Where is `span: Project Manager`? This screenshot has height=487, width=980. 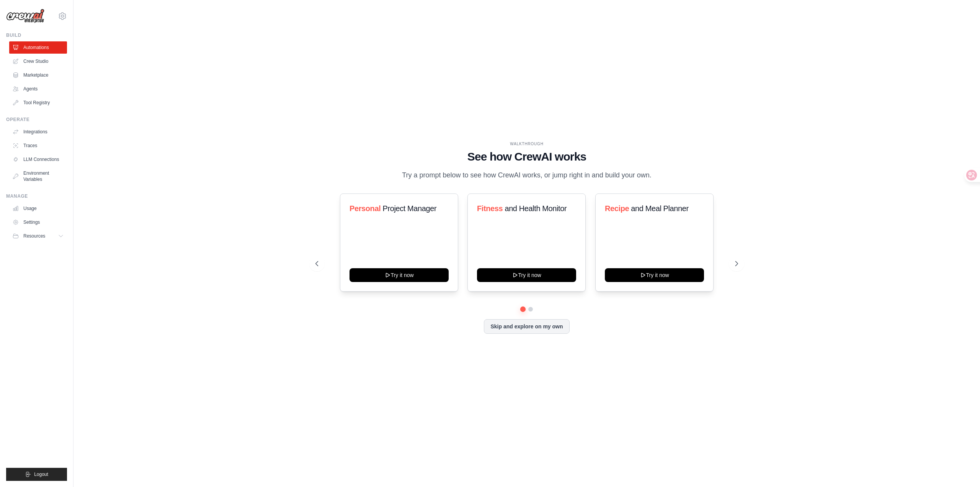 span: Project Manager is located at coordinates (409, 209).